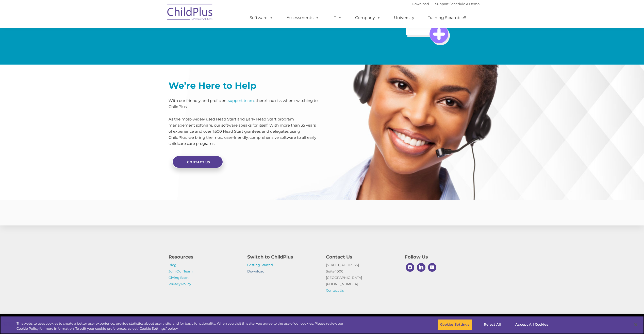  I want to click on a: Youtube, so click(432, 268).